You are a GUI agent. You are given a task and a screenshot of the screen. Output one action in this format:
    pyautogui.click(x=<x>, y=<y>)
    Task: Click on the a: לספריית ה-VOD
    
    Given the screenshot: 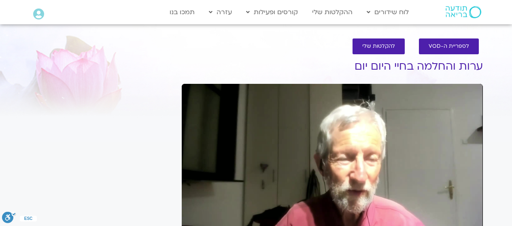 What is the action you would take?
    pyautogui.click(x=449, y=46)
    